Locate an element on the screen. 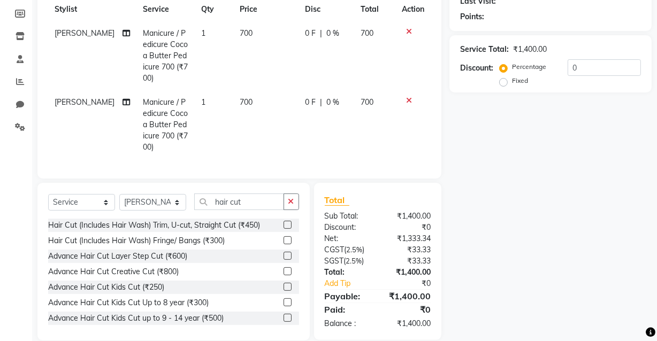 The image size is (657, 341). label: Fixed is located at coordinates (520, 81).